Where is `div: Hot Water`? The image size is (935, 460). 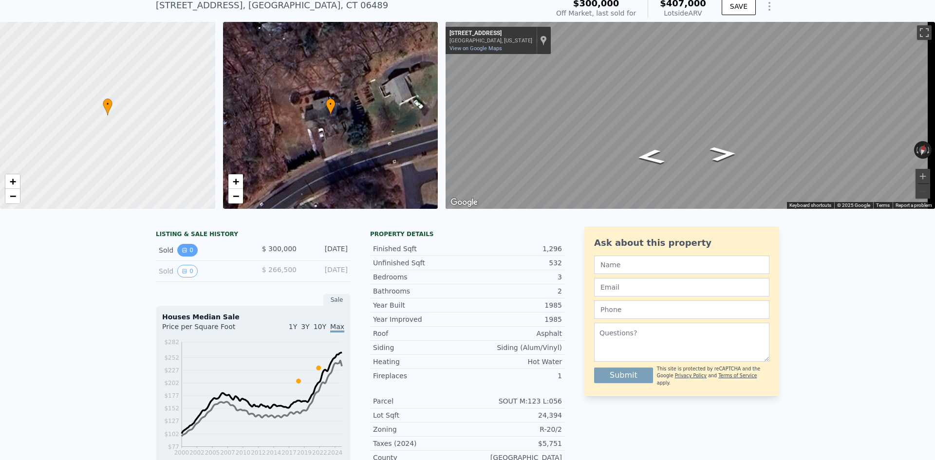 div: Hot Water is located at coordinates (515, 362).